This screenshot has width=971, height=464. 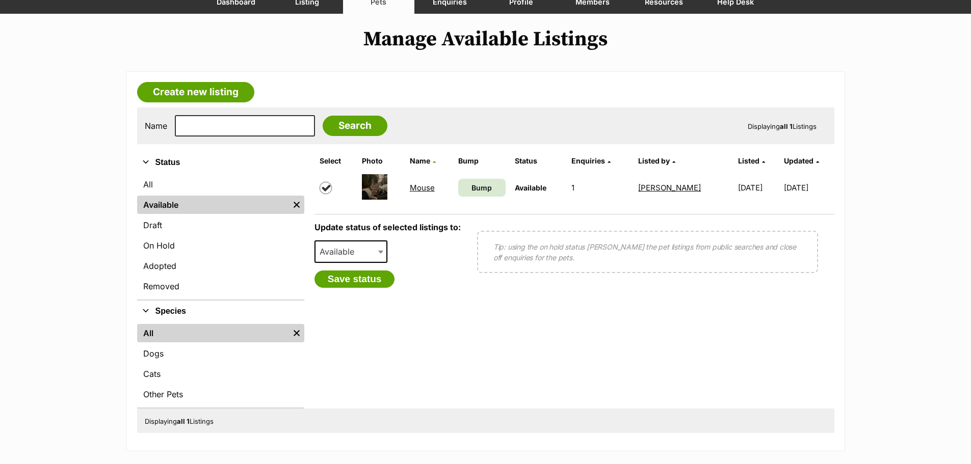 I want to click on a: Other Pets, so click(x=221, y=395).